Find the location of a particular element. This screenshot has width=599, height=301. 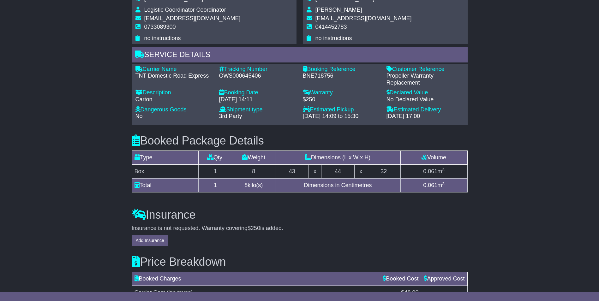

td: 43 is located at coordinates (292, 172).